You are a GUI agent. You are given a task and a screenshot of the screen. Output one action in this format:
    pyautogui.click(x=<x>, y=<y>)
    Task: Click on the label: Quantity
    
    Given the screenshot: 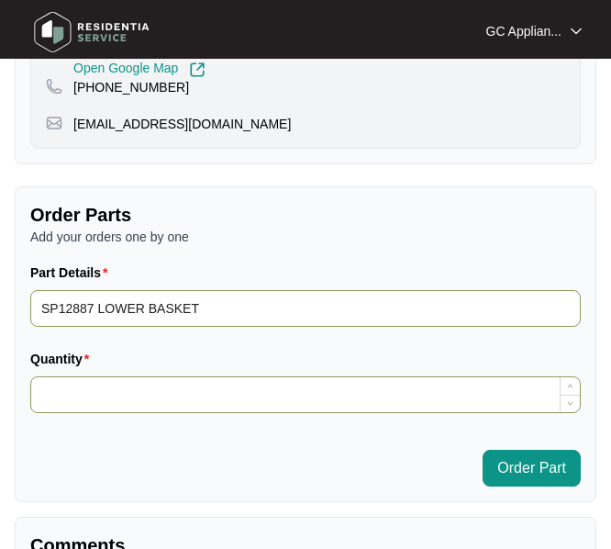 What is the action you would take?
    pyautogui.click(x=63, y=359)
    